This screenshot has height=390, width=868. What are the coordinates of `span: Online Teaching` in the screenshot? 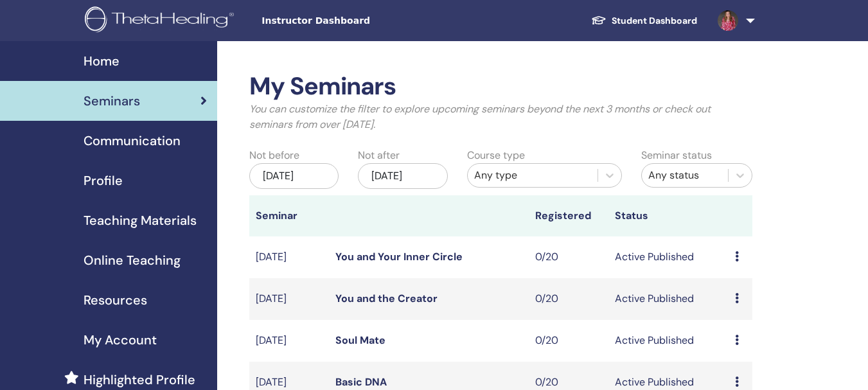 It's located at (132, 260).